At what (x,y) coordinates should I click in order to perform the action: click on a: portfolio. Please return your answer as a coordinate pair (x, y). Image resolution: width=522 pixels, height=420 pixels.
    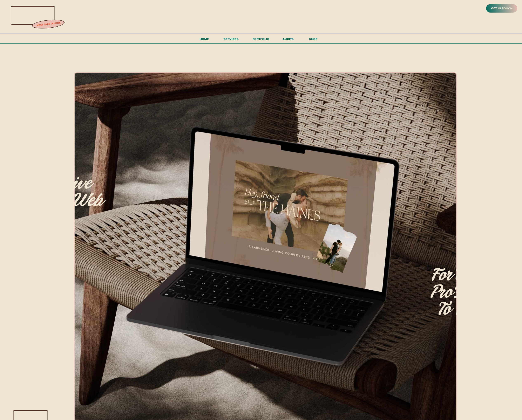
    Looking at the image, I should click on (261, 40).